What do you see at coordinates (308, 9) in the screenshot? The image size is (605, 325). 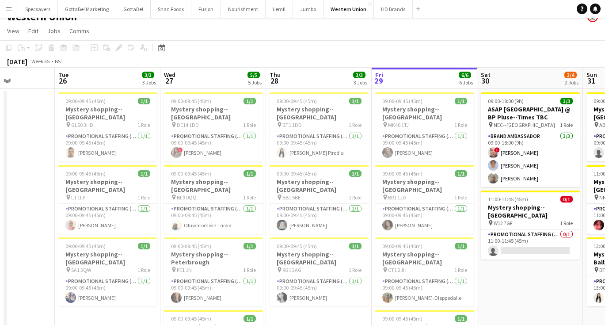 I see `button: Jumbo` at bounding box center [308, 9].